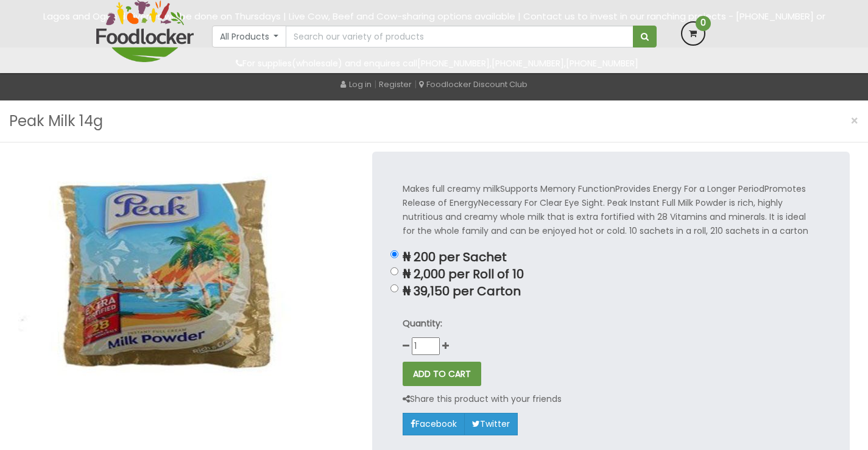  Describe the element at coordinates (56, 121) in the screenshot. I see `h3: Peak Milk 14g` at that location.